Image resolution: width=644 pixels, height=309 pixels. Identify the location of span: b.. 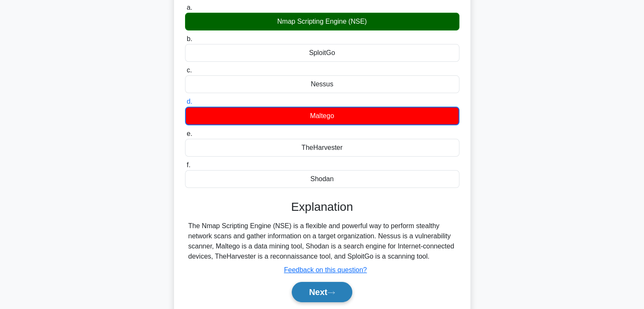
(189, 39).